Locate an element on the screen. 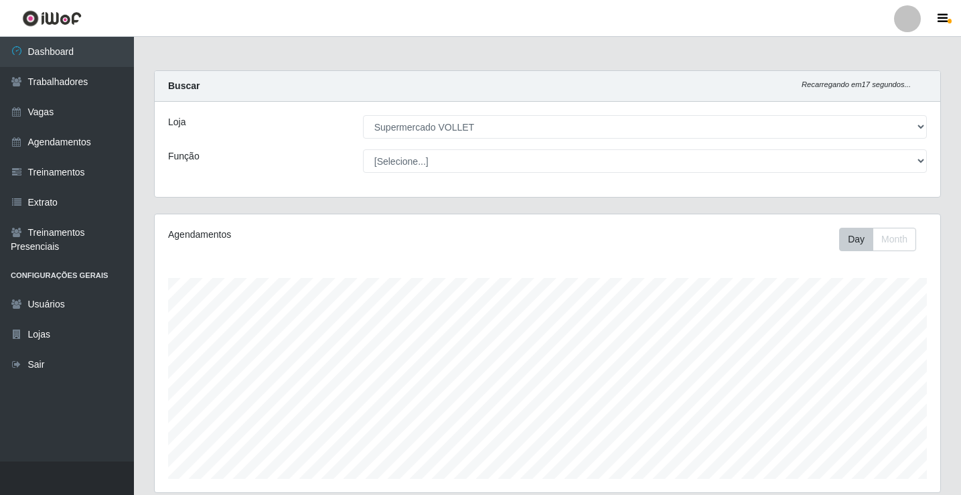 This screenshot has height=495, width=961. i: Recarregando em 17 segundos... is located at coordinates (856, 84).